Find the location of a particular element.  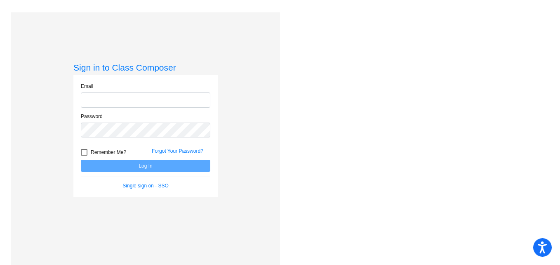

a: Single sign on - SSO is located at coordinates (145, 186).